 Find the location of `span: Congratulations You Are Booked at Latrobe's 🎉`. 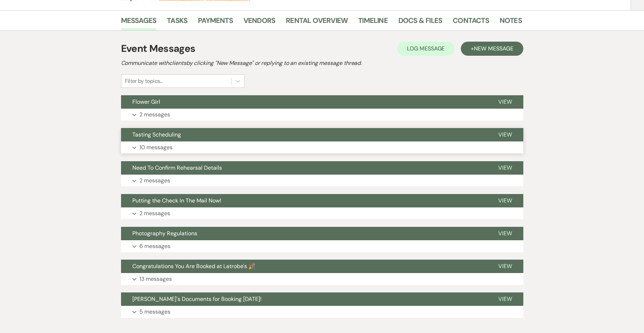

span: Congratulations You Are Booked at Latrobe's 🎉 is located at coordinates (194, 266).